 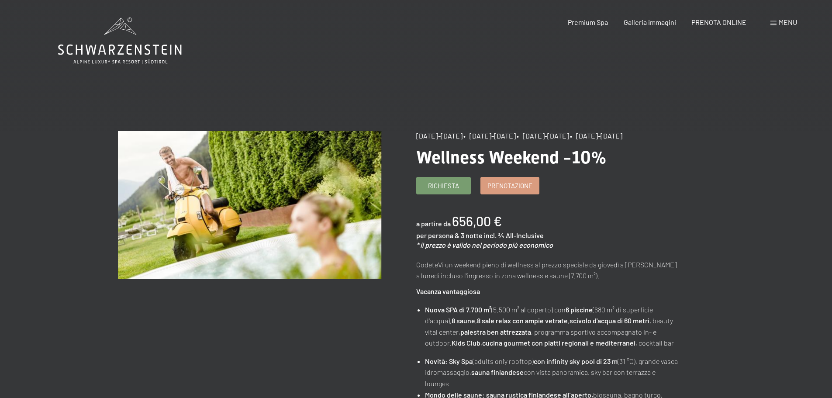 I want to click on a: PRENOTA ONLINE, so click(x=719, y=22).